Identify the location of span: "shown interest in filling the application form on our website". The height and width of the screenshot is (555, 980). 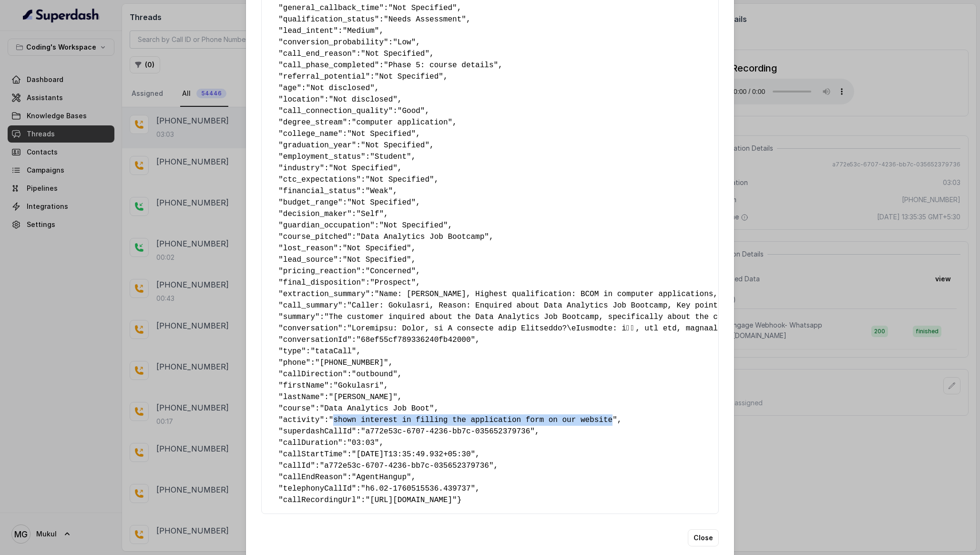
(473, 420).